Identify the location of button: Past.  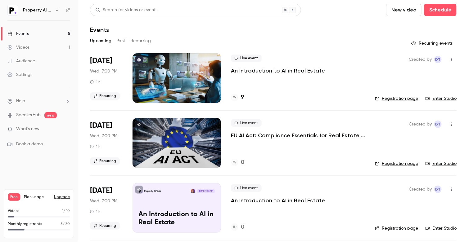
(121, 41).